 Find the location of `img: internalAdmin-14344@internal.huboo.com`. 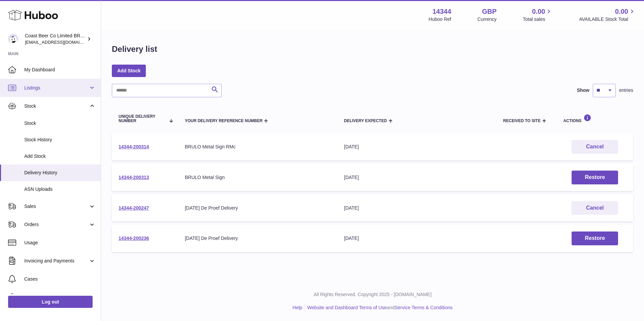

img: internalAdmin-14344@internal.huboo.com is located at coordinates (13, 39).